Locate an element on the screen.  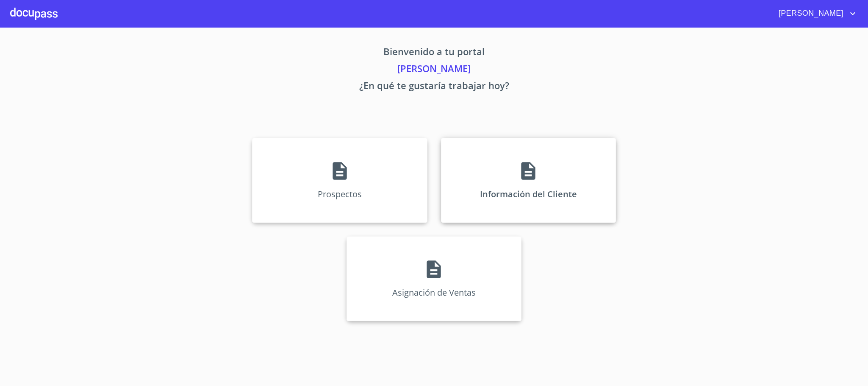
p: Información del Cliente is located at coordinates (528, 194).